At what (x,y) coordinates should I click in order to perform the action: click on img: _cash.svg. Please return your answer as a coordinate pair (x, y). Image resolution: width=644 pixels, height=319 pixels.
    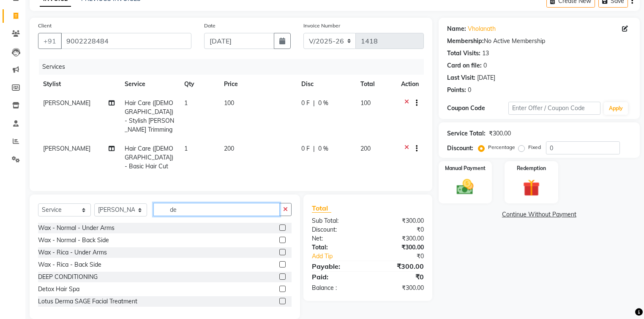
    Looking at the image, I should click on (465, 187).